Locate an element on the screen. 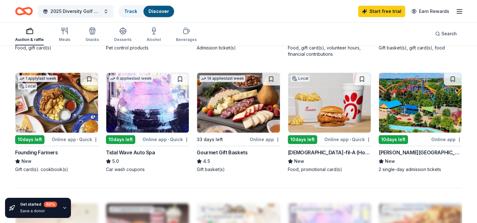 This screenshot has height=223, width=477. div: 2 single-day admission tickets is located at coordinates (421, 170).